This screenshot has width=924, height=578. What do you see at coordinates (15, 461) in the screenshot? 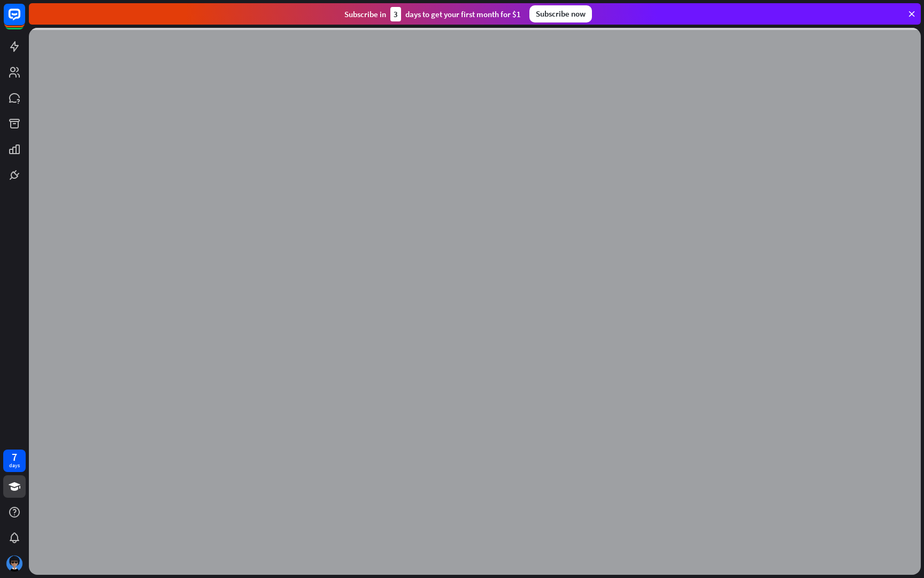
I see `a: 7 days` at bounding box center [15, 461].